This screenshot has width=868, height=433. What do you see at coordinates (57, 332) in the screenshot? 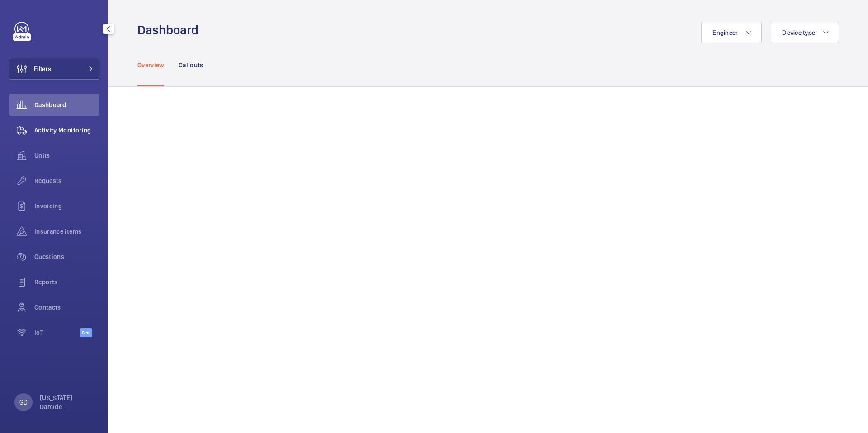
I see `span: IoT` at bounding box center [57, 332].